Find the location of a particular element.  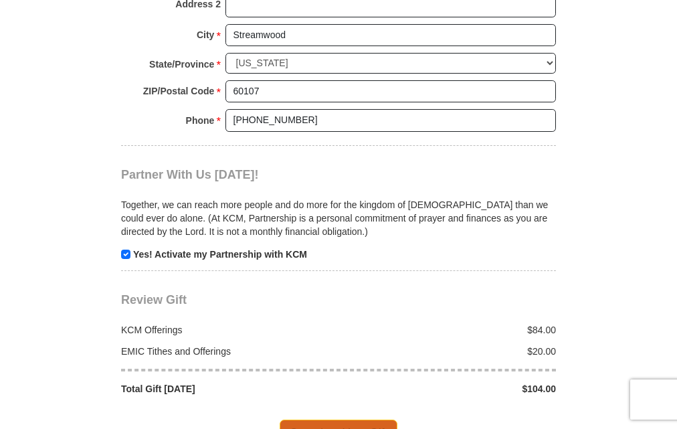

div: EMIC Tithes and Offerings is located at coordinates (227, 351).